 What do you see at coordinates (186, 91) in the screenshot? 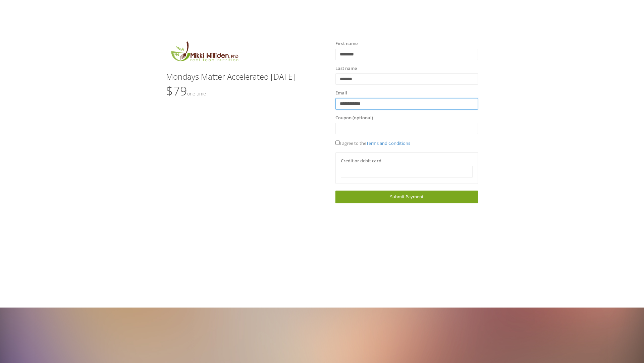
I see `span: $79` at bounding box center [186, 91].